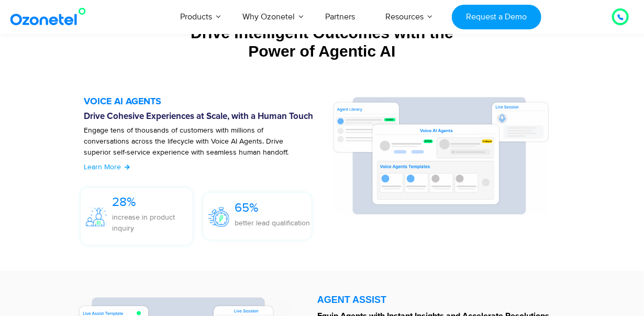 Image resolution: width=644 pixels, height=316 pixels. What do you see at coordinates (107, 166) in the screenshot?
I see `a: Learn More` at bounding box center [107, 166].